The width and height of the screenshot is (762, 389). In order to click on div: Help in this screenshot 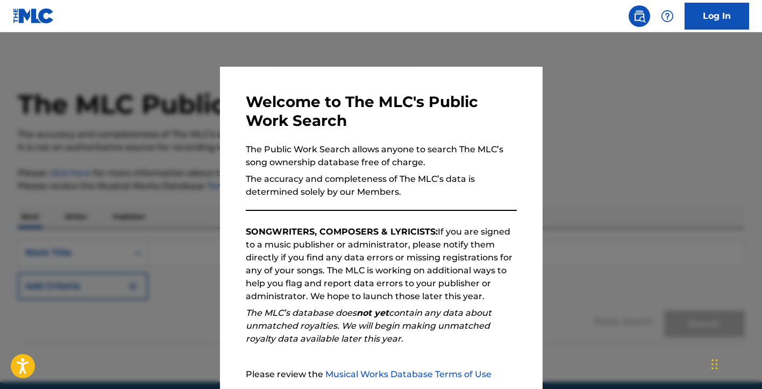, I will do `click(667, 16)`.